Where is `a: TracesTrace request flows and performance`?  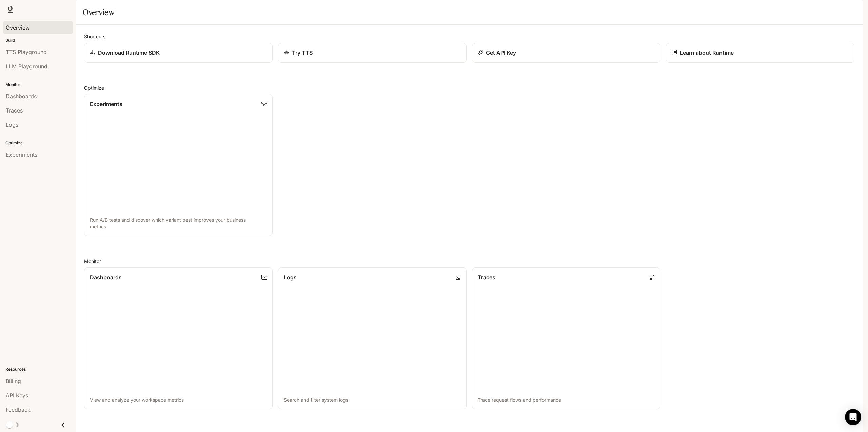
a: TracesTrace request flows and performance is located at coordinates (566, 338).